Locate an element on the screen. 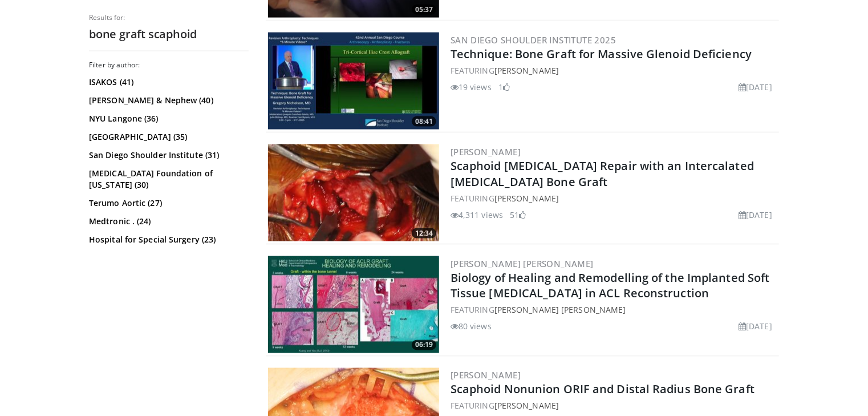 This screenshot has width=868, height=416. span: 12:34 is located at coordinates (424, 234).